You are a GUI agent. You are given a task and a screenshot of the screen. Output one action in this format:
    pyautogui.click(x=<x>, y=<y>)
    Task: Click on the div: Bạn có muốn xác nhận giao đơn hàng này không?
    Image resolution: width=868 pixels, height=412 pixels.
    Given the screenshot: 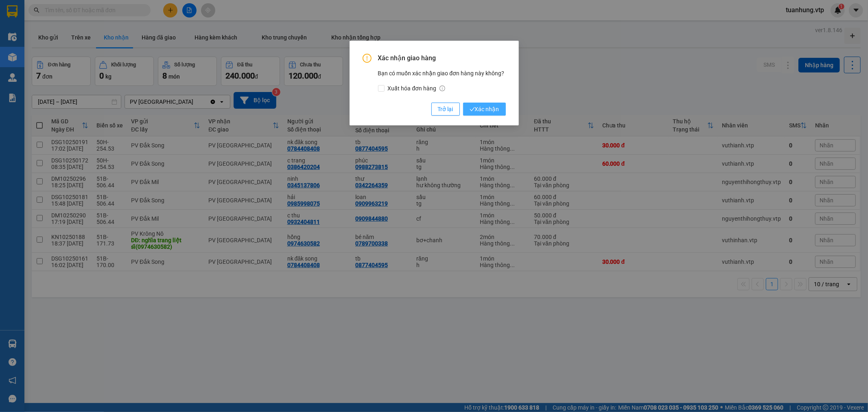 What is the action you would take?
    pyautogui.click(x=442, y=80)
    